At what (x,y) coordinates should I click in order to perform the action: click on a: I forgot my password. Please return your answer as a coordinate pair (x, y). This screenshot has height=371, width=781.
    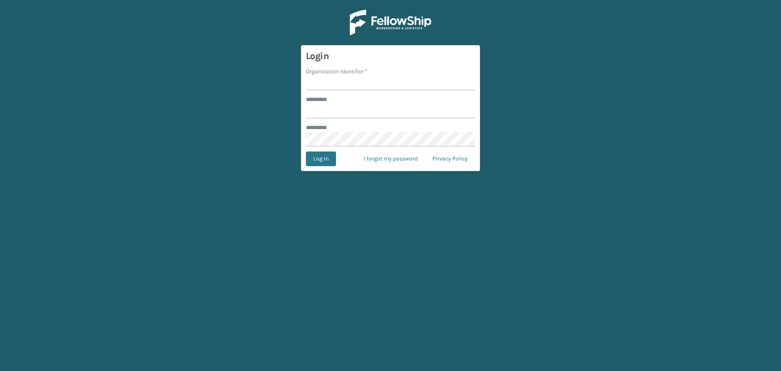
    Looking at the image, I should click on (390, 159).